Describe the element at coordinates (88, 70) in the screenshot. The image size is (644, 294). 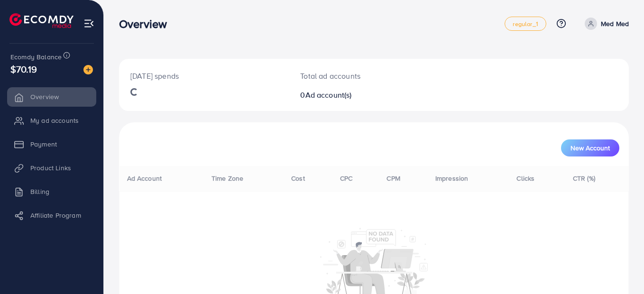
I see `img: image` at that location.